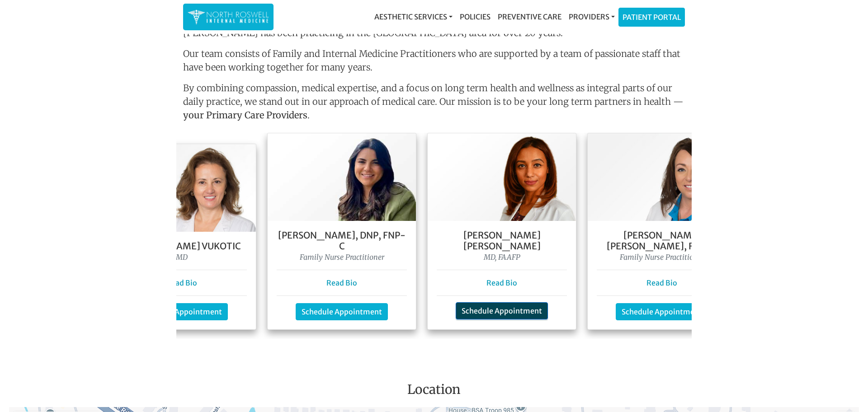  I want to click on img: Dr. Goga Vukotis, so click(181, 188).